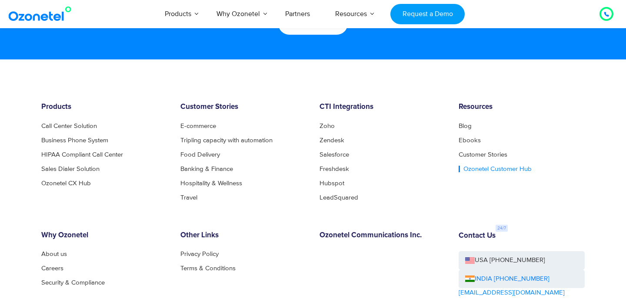  I want to click on a: Terms & Conditions, so click(208, 268).